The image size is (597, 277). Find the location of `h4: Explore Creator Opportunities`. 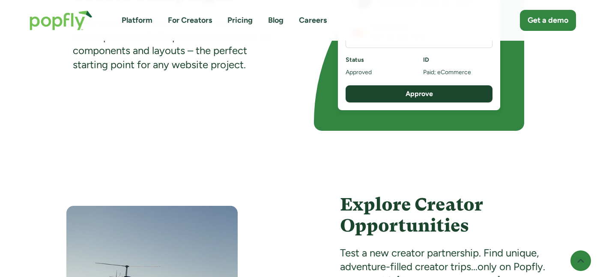

h4: Explore Creator Opportunities is located at coordinates (445, 215).